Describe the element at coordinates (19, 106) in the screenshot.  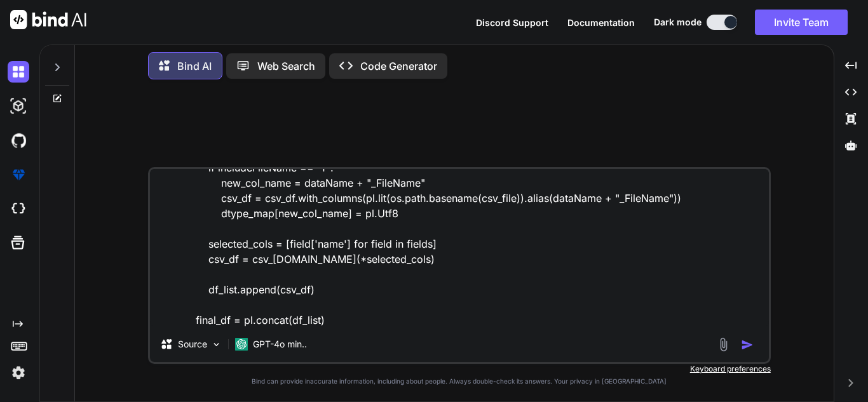
I see `img: darkAi-studio` at that location.